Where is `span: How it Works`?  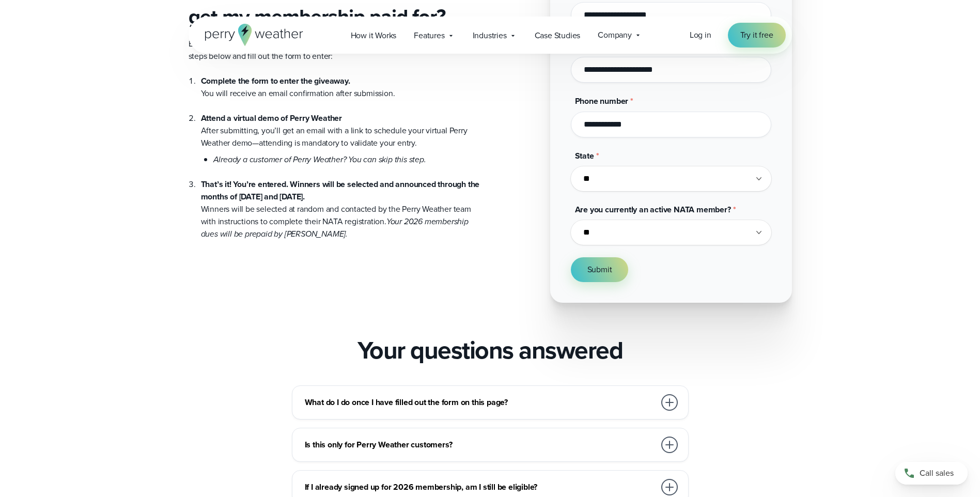
span: How it Works is located at coordinates (374, 36).